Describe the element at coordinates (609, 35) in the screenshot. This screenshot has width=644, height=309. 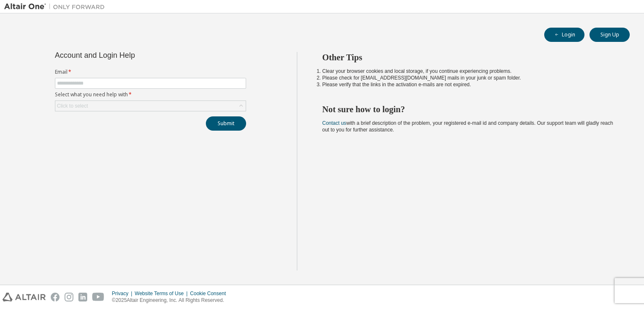
I see `button: Sign Up` at that location.